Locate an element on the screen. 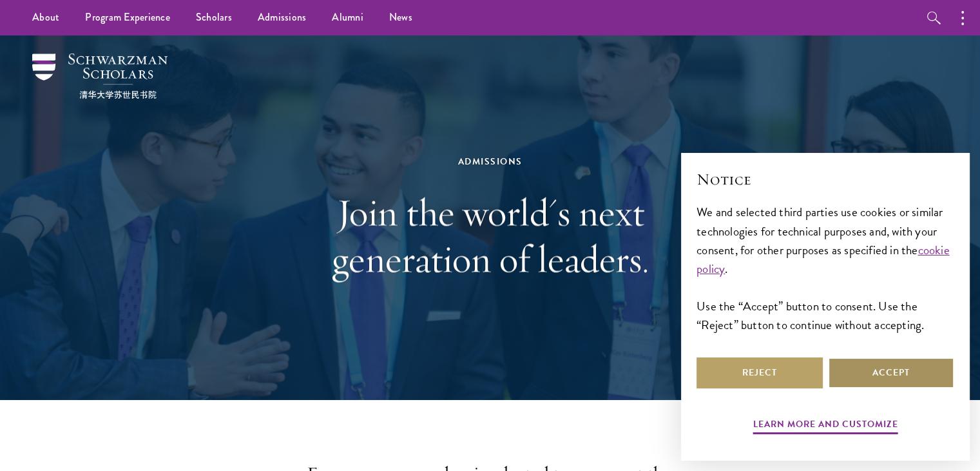 This screenshot has width=980, height=471. button: Accept is located at coordinates (891, 373).